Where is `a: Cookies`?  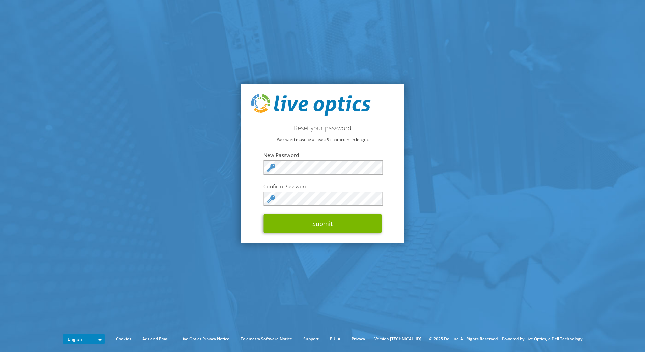
a: Cookies is located at coordinates (123, 339).